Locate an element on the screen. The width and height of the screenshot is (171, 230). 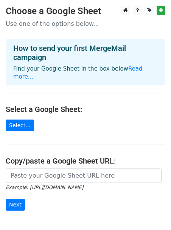
h3: Choose a Google Sheet is located at coordinates (86, 11).